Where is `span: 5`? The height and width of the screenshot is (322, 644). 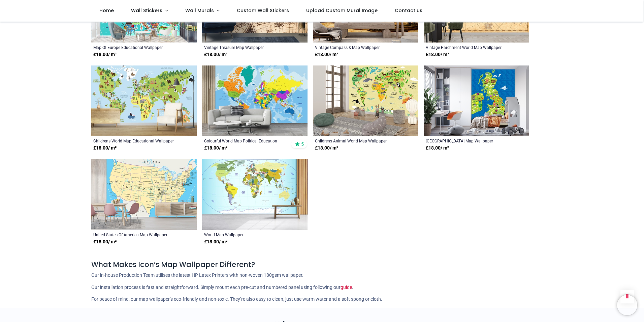 span: 5 is located at coordinates (303, 144).